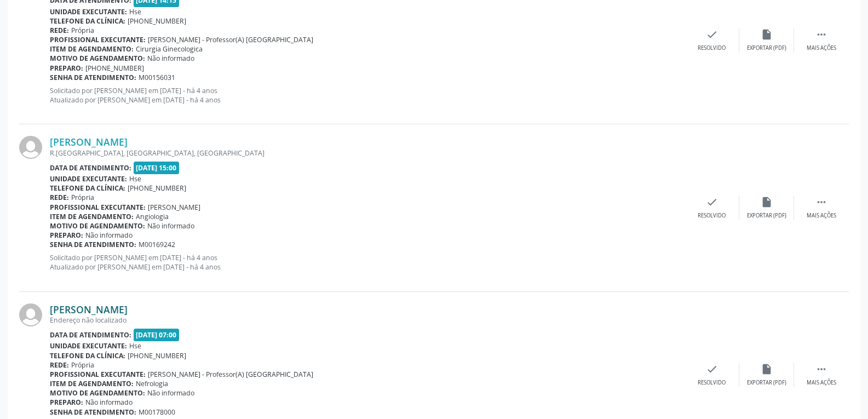 This screenshot has width=868, height=419. I want to click on span: Angiologia, so click(152, 216).